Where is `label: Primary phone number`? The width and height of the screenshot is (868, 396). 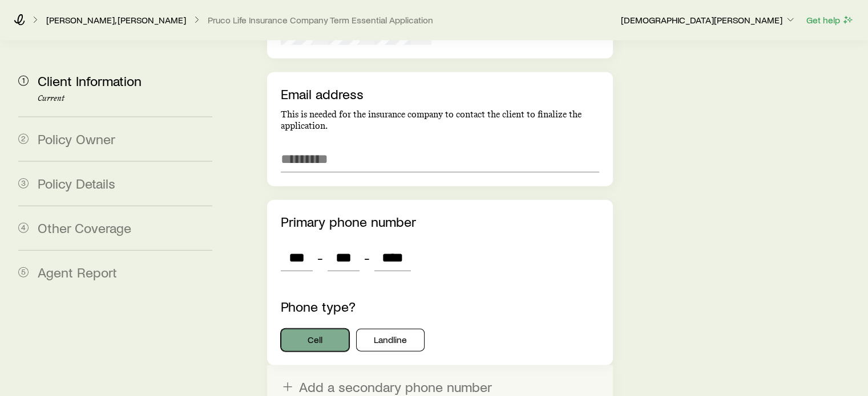
label: Primary phone number is located at coordinates (348, 221).